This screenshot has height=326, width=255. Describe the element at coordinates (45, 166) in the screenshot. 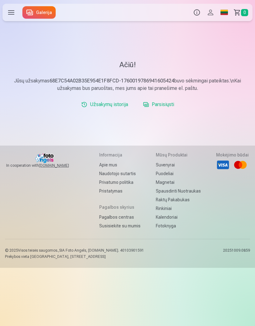

I see `span: In cooperation with` at that location.